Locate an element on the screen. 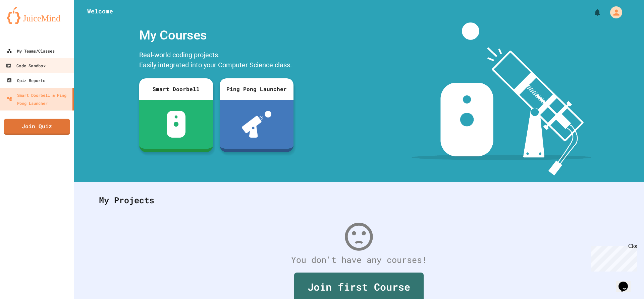 This screenshot has height=299, width=644. div: My Courses is located at coordinates (217, 35).